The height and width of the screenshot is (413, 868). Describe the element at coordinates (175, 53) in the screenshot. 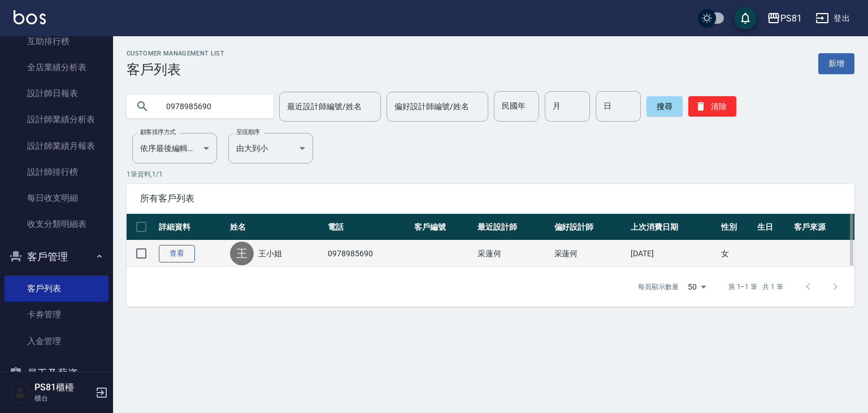

I see `h2: Customer Management List` at that location.